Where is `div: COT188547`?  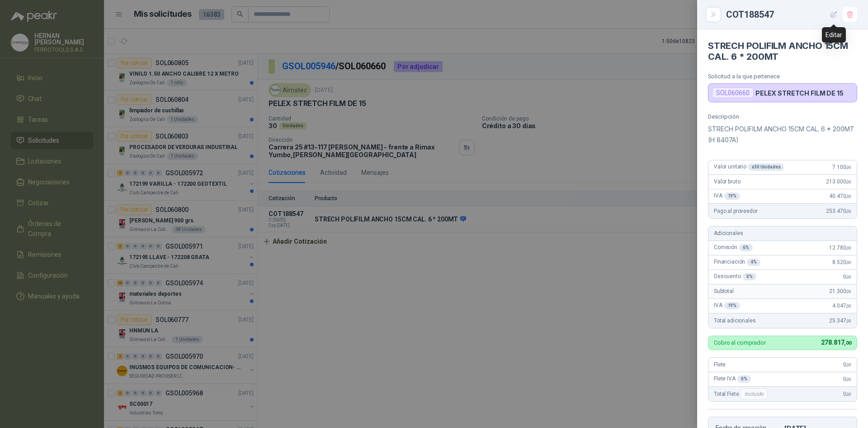
div: COT188547 is located at coordinates (791, 15).